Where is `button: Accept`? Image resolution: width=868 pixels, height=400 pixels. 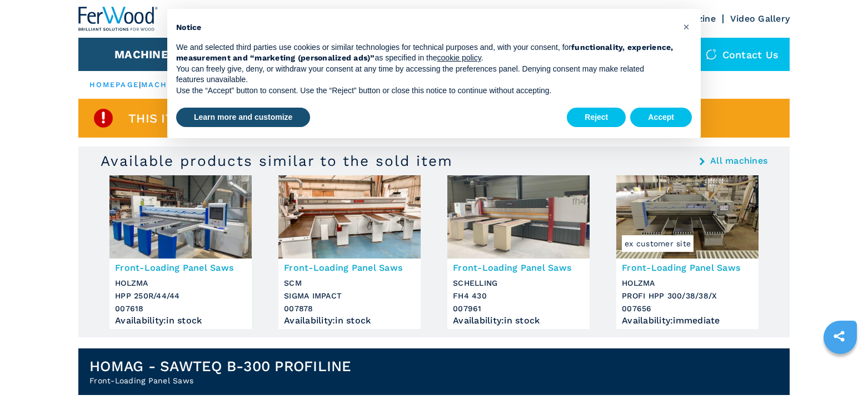
button: Accept is located at coordinates (661, 118).